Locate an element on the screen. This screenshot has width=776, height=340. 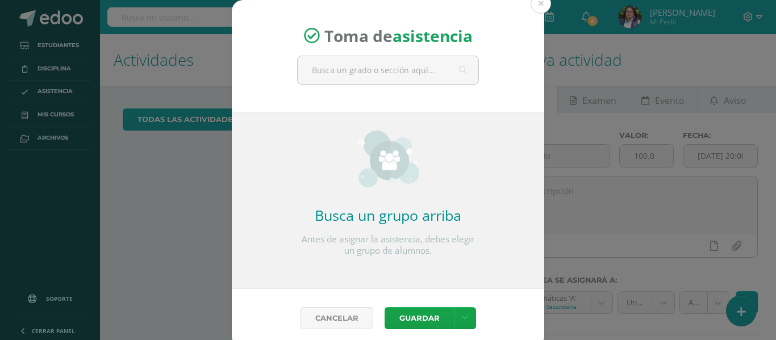
strong: asistencia is located at coordinates (432, 36).